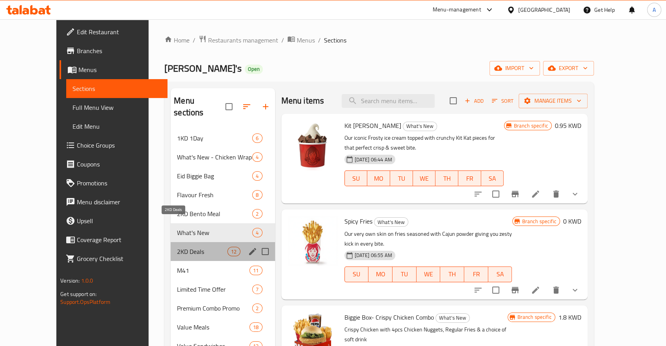 This screenshot has width=666, height=346. What do you see at coordinates (404, 274) in the screenshot?
I see `span: TU` at bounding box center [404, 274].